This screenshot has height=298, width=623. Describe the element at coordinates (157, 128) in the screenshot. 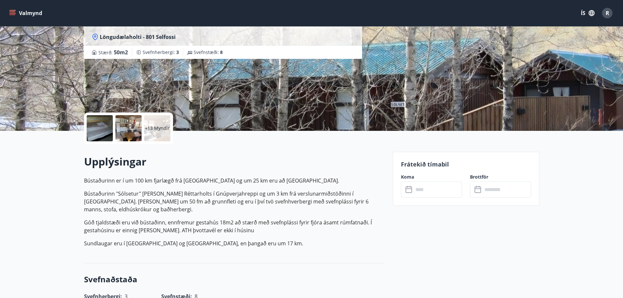

I see `p: +13 Myndir` at that location.